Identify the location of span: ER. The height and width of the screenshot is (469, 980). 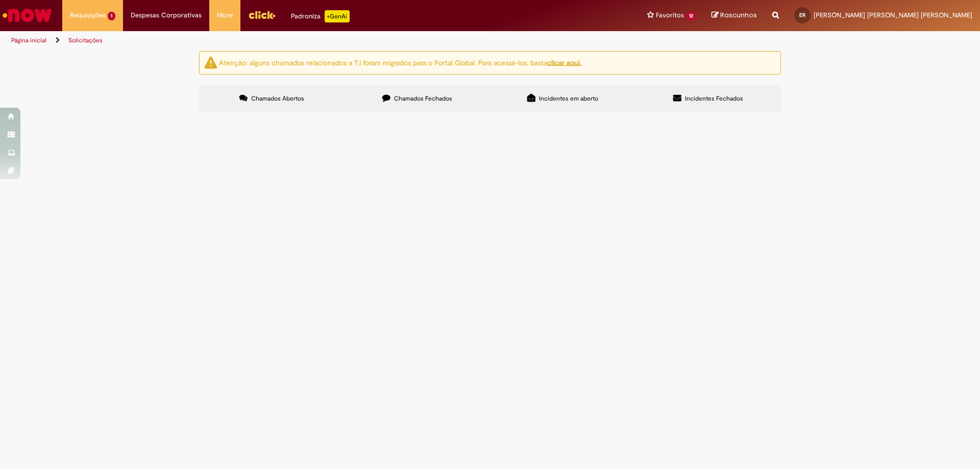
(802, 15).